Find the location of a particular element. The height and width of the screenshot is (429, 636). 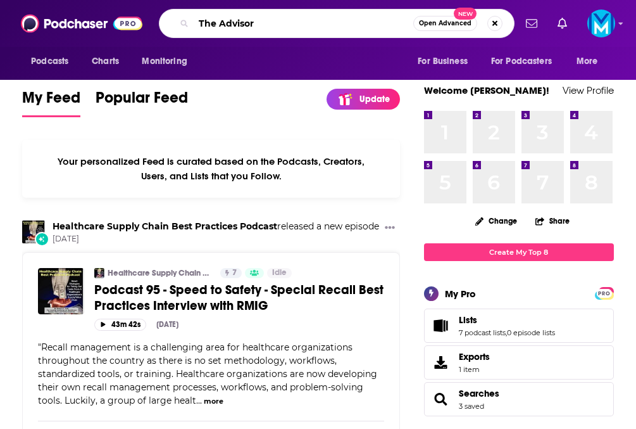

a: Idle is located at coordinates (279, 273).